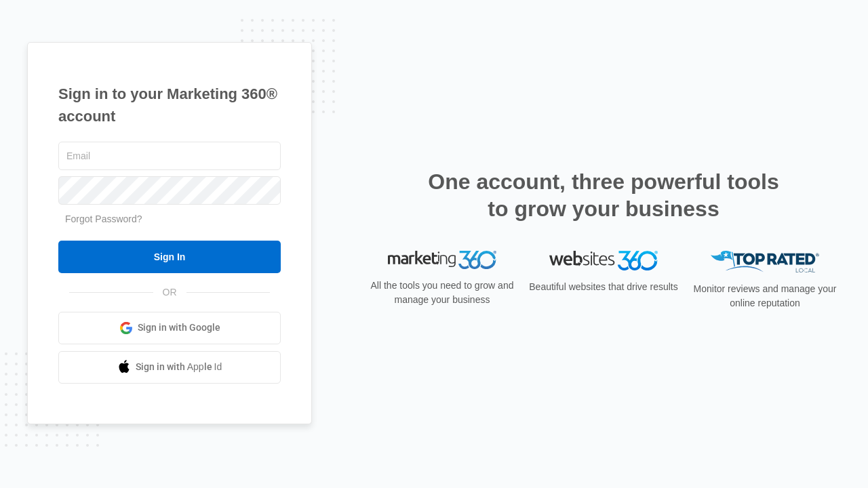 This screenshot has height=488, width=868. Describe the element at coordinates (104, 219) in the screenshot. I see `a: Forgot Password?` at that location.